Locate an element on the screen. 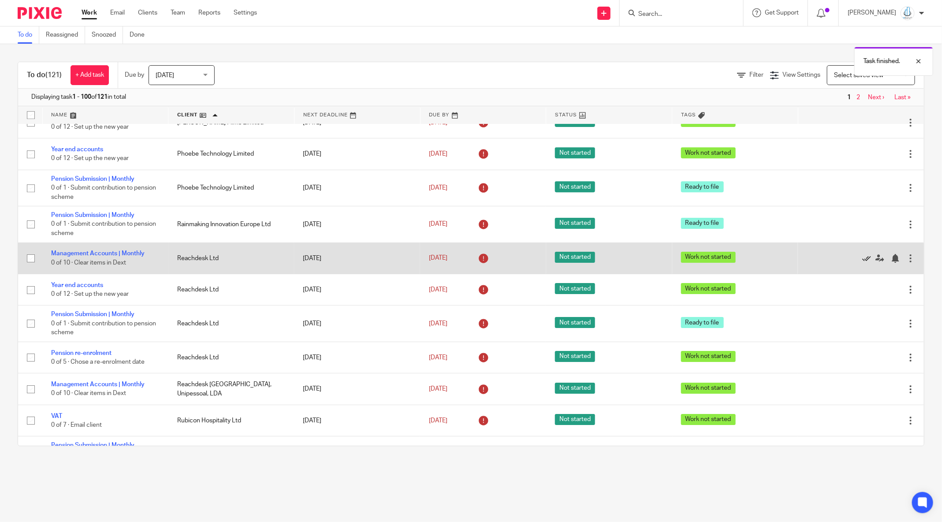 This screenshot has height=522, width=942. a: Reassigned is located at coordinates (65, 35).